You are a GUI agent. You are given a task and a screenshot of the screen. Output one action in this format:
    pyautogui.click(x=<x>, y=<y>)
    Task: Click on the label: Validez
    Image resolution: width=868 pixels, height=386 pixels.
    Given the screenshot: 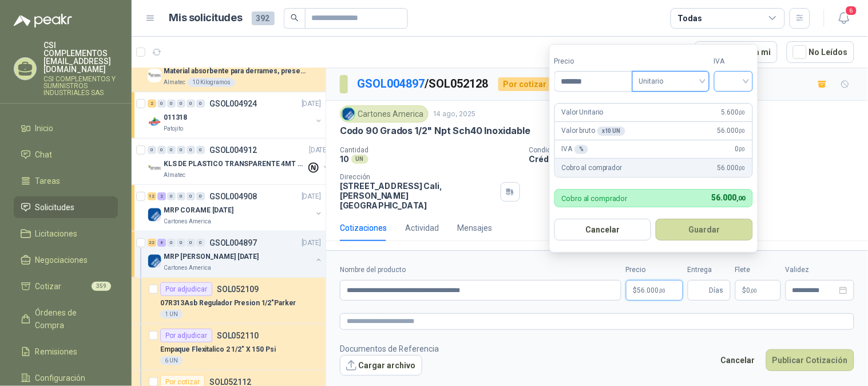 What is the action you would take?
    pyautogui.click(x=820, y=270)
    